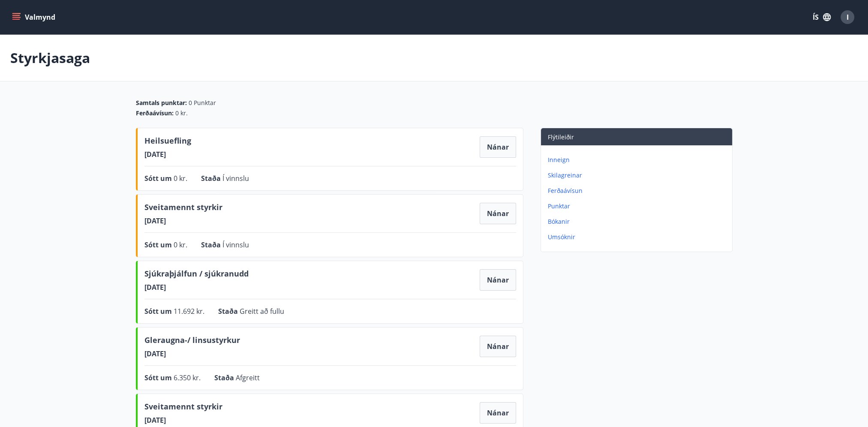  Describe the element at coordinates (187, 378) in the screenshot. I see `span: 6.350 kr.` at that location.